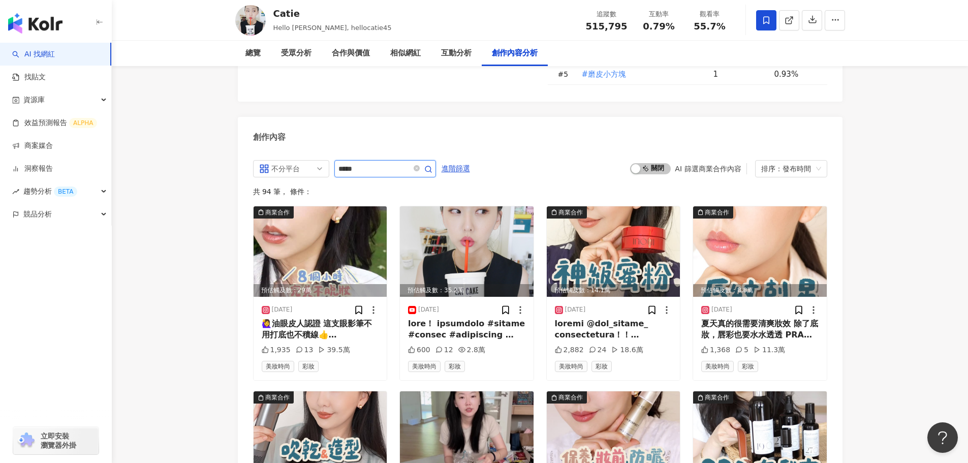  Describe the element at coordinates (332, 13) in the screenshot. I see `div: Catie` at that location.